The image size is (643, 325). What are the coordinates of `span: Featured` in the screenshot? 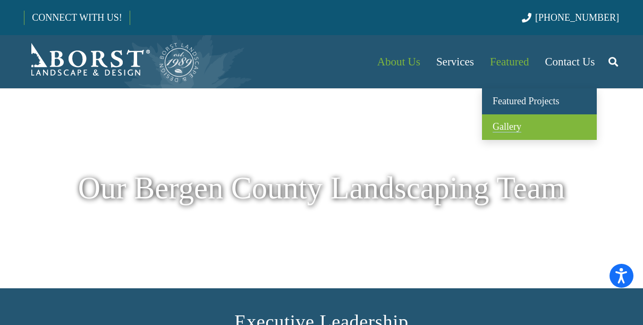 It's located at (509, 62).